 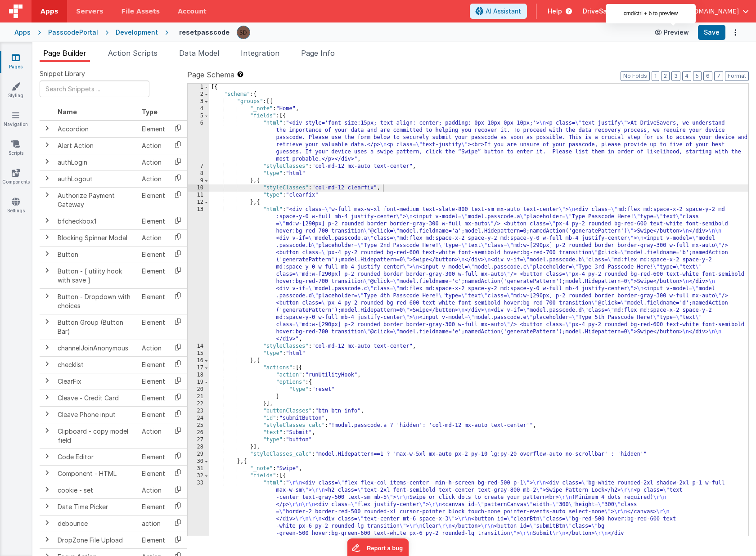 I want to click on img: 315f4d8053e16d8177245540504d26c4, so click(x=244, y=32).